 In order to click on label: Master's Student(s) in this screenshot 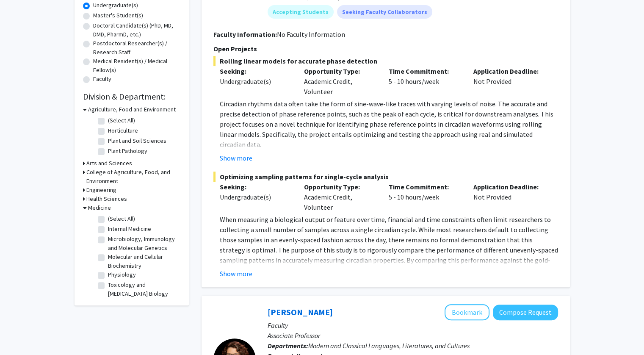, I will do `click(118, 15)`.